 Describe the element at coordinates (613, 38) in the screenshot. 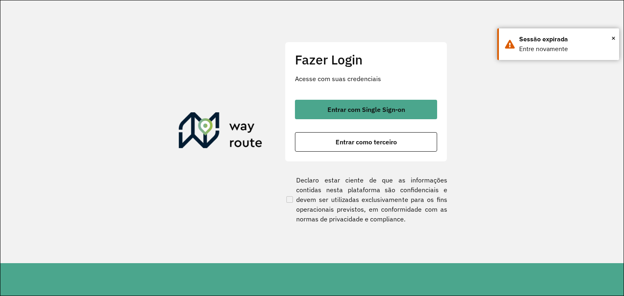

I see `button: Close` at that location.